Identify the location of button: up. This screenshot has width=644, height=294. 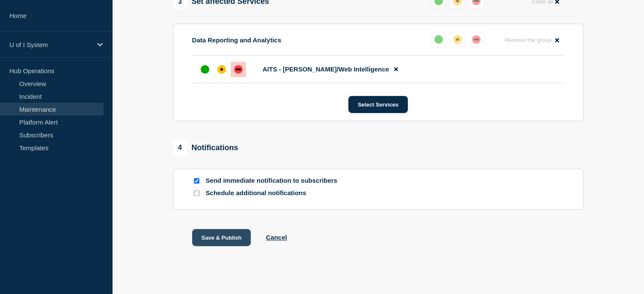
(439, 39).